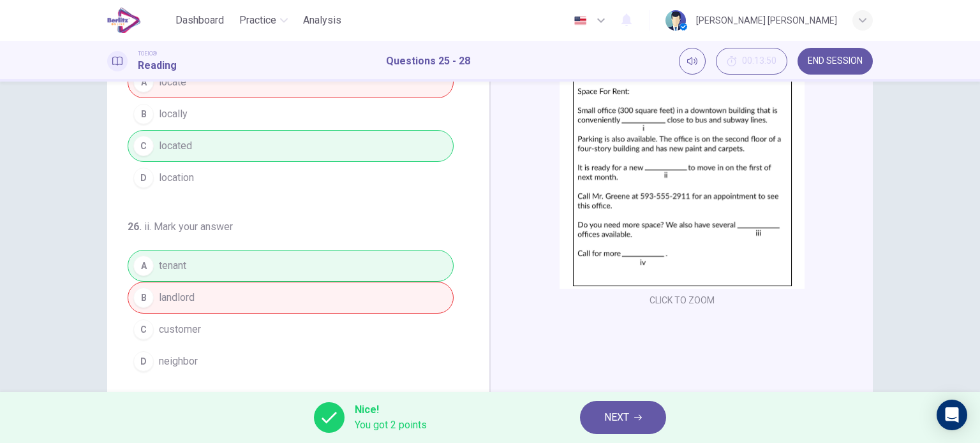 The image size is (980, 443). What do you see at coordinates (322, 21) in the screenshot?
I see `a: Analysis` at bounding box center [322, 21].